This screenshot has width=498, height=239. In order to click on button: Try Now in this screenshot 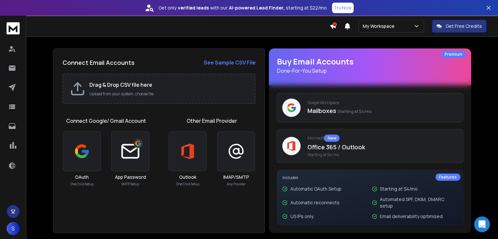, I will do `click(343, 8)`.